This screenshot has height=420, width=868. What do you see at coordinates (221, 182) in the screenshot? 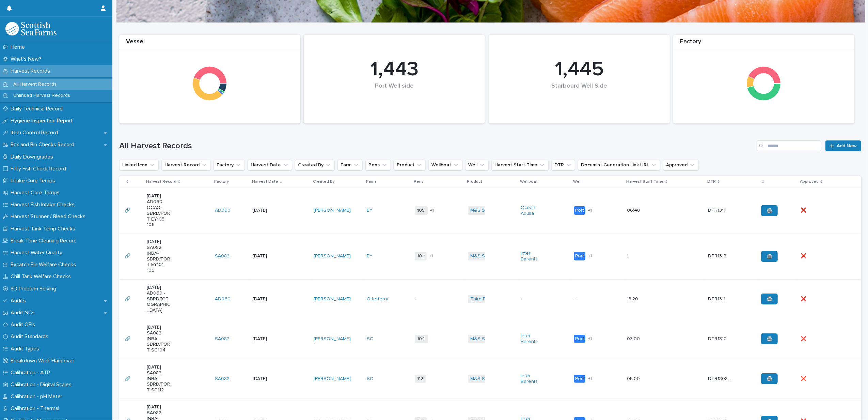
I see `p: Factory` at bounding box center [221, 182].